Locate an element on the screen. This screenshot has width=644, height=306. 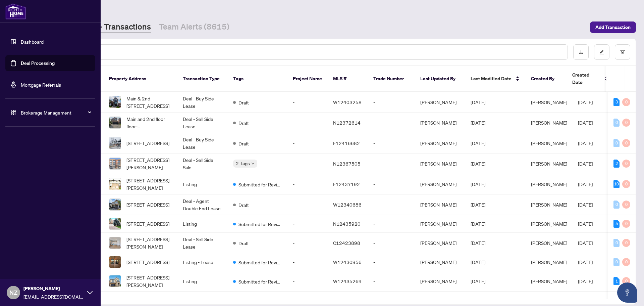
span: NZ is located at coordinates (13, 293).